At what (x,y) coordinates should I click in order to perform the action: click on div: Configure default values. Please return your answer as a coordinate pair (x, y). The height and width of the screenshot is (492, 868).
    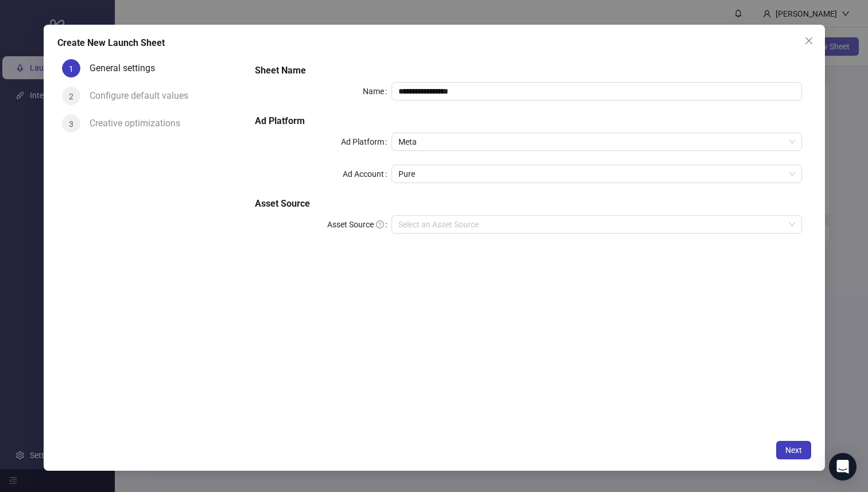
    Looking at the image, I should click on (143, 96).